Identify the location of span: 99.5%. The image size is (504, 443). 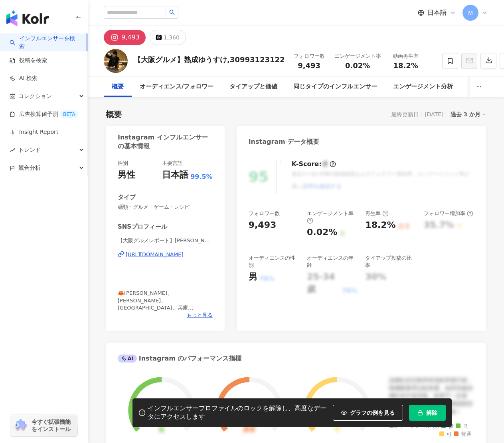
(202, 177).